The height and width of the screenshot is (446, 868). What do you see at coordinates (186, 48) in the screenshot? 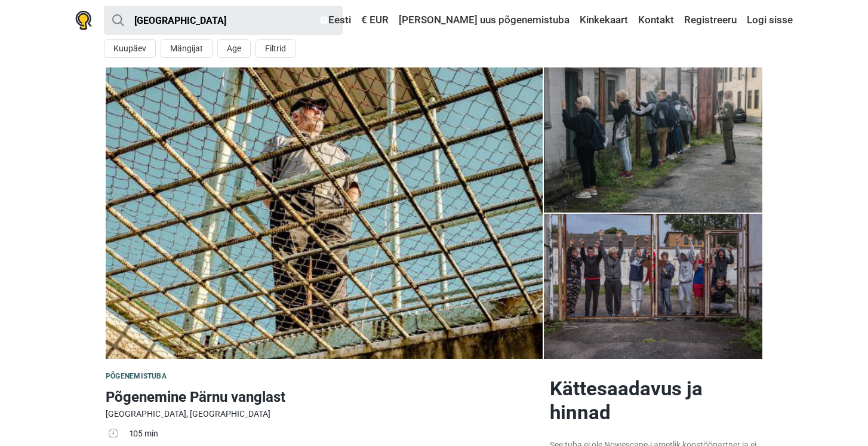
I see `button: Mängijat` at bounding box center [186, 48].